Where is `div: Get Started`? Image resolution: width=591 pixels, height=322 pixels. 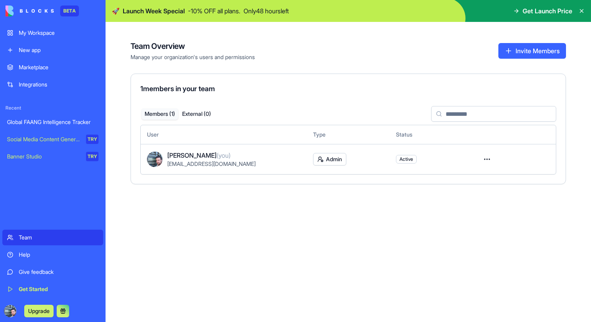 div: Get Started is located at coordinates (59, 289).